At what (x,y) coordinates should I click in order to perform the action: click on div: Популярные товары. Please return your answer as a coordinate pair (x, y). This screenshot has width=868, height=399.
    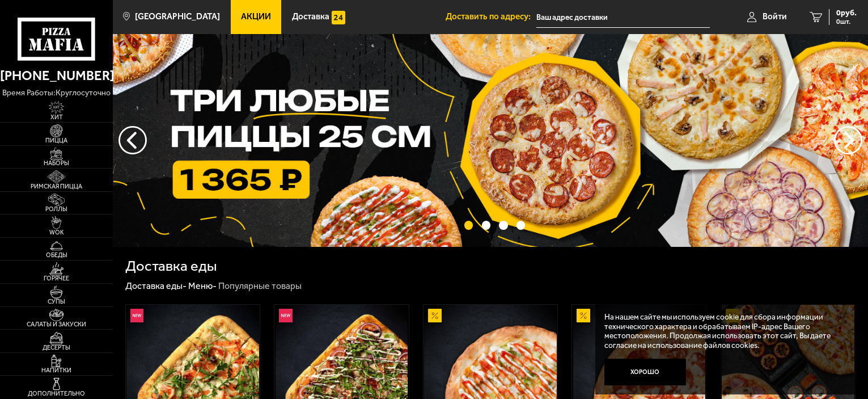
    Looking at the image, I should click on (260, 286).